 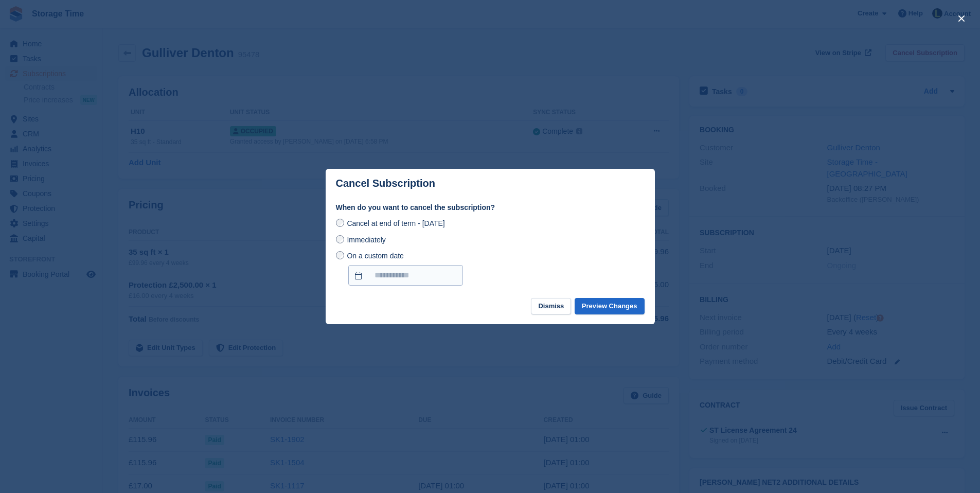 What do you see at coordinates (551, 306) in the screenshot?
I see `button: Dismiss` at bounding box center [551, 306].